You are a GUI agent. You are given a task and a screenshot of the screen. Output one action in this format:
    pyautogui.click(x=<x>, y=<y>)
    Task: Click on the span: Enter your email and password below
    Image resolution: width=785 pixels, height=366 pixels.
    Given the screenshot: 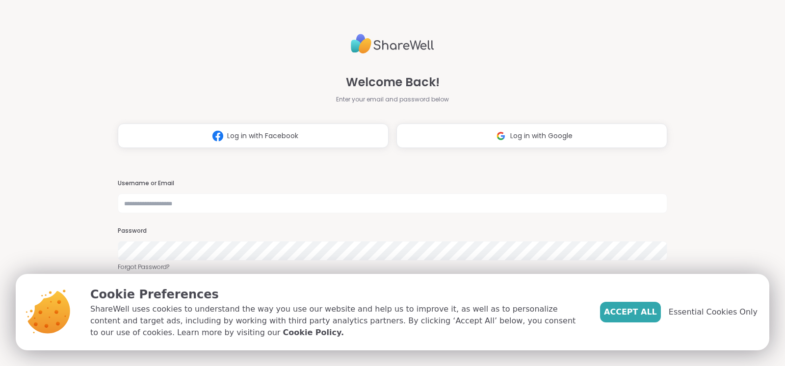 What is the action you would take?
    pyautogui.click(x=392, y=100)
    